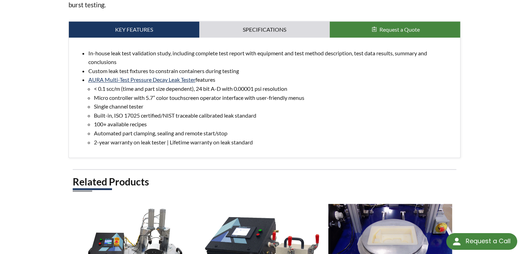 This screenshot has height=254, width=529. Describe the element at coordinates (274, 115) in the screenshot. I see `li: Built-in, ISO 17025 certified/NIST traceable calibrated leak standard` at that location.